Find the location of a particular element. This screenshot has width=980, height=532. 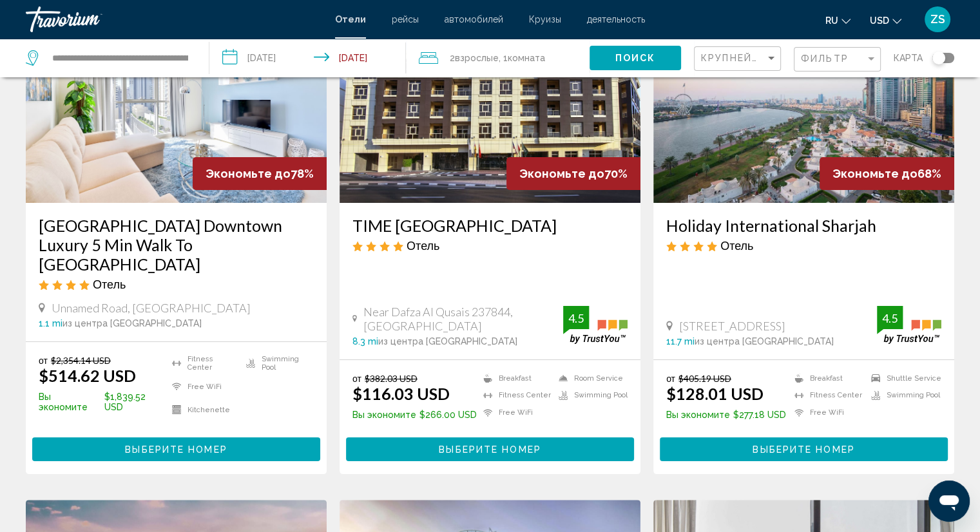

span: Фильтр is located at coordinates (825, 59).